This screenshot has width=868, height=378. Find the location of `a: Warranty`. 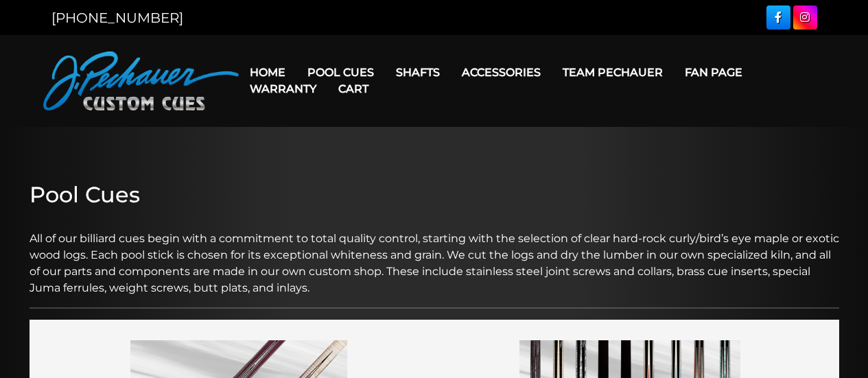

a: Warranty is located at coordinates (283, 89).